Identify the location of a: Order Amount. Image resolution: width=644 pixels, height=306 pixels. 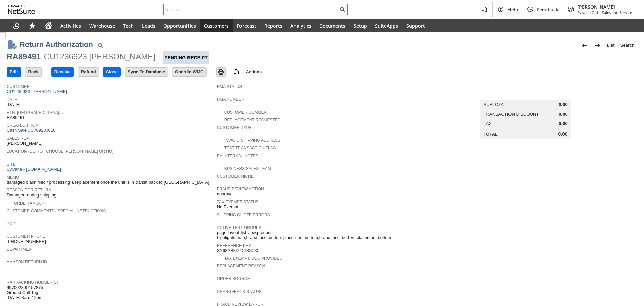
(31, 203).